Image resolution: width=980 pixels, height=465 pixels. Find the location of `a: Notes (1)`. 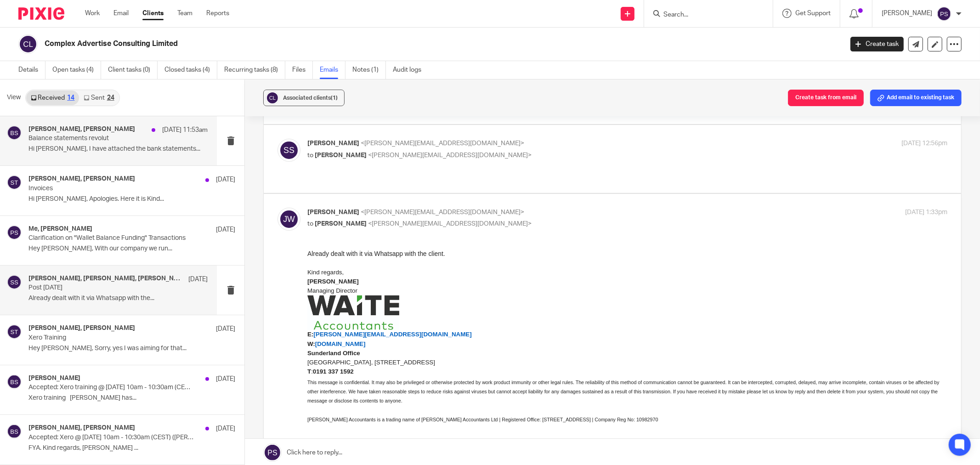

a: Notes (1) is located at coordinates (369, 69).